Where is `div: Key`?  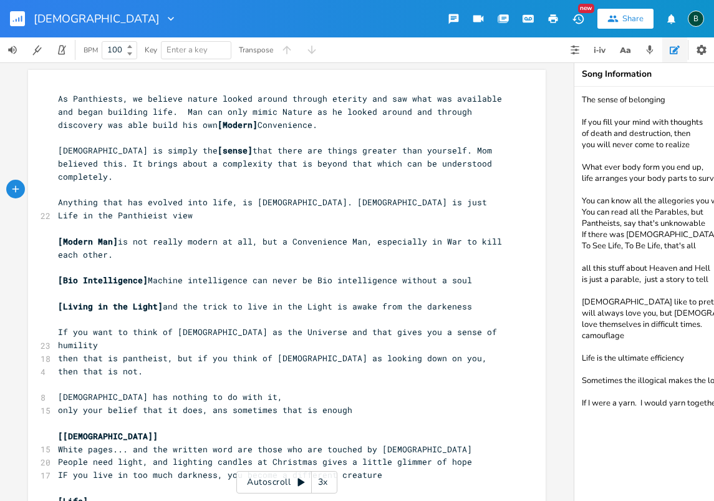 div: Key is located at coordinates (151, 50).